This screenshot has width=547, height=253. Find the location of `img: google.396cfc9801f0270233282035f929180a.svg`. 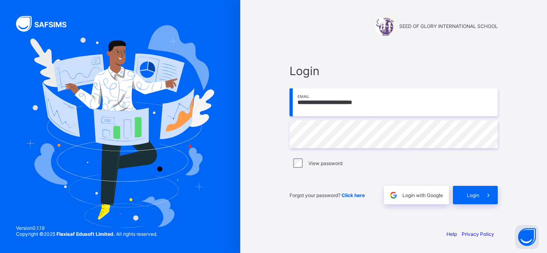

img: google.396cfc9801f0270233282035f929180a.svg is located at coordinates (393, 195).